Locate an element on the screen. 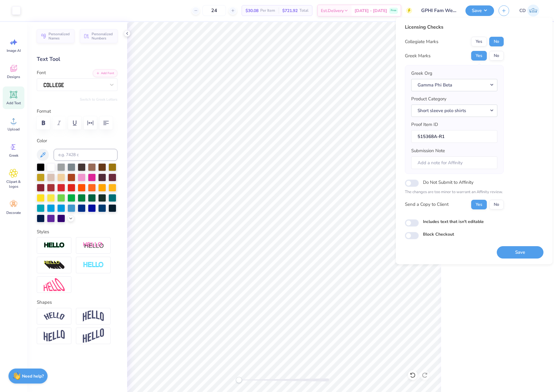  label: Font is located at coordinates (41, 72).